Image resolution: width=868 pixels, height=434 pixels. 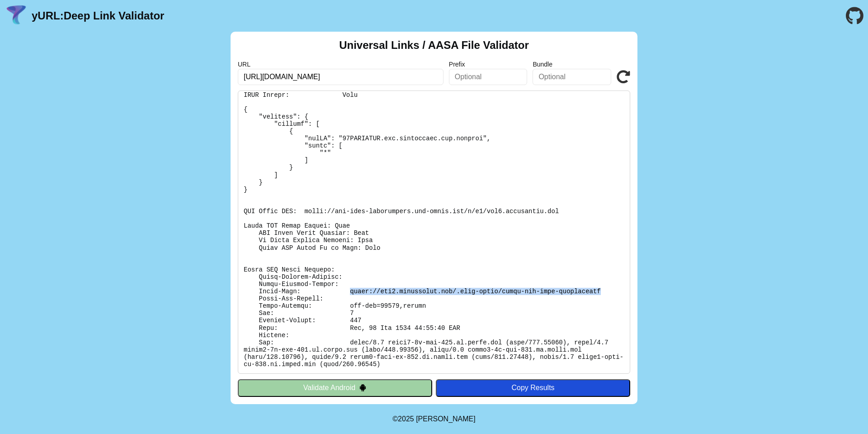 What do you see at coordinates (340, 77) in the screenshot?
I see `input: Required` at bounding box center [340, 77].